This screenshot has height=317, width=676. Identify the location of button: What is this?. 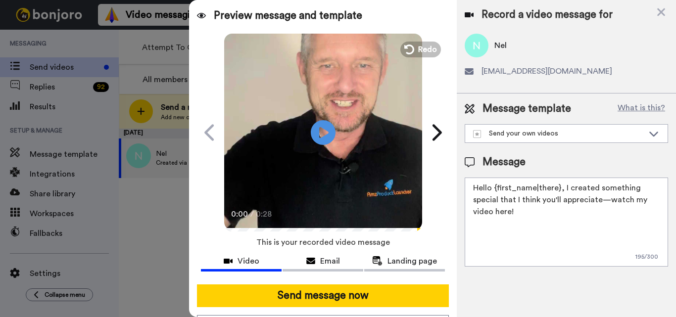
(641, 109).